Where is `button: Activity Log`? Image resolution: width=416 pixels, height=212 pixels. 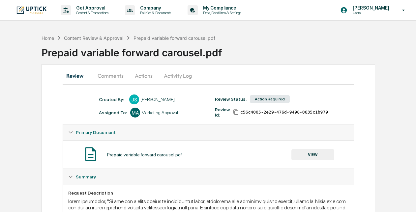
button: Activity Log is located at coordinates (178, 76).